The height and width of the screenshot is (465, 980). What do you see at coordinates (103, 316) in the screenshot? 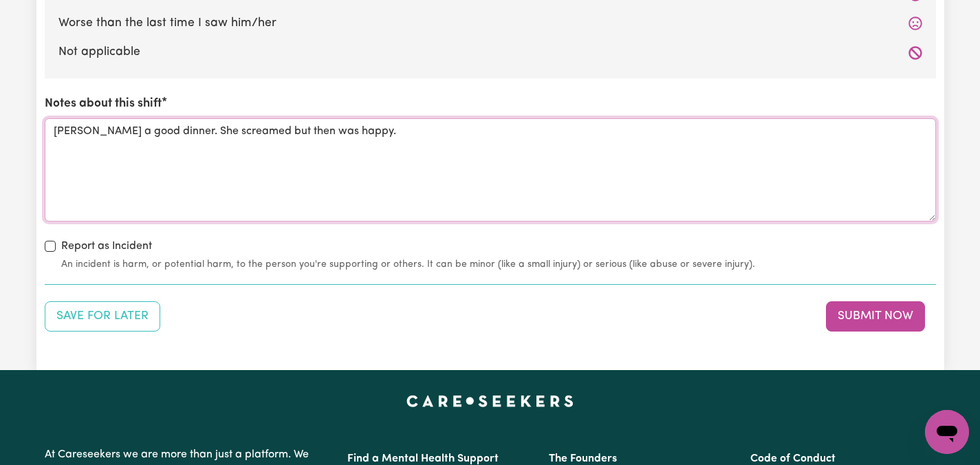
I see `button: Save your job report` at bounding box center [103, 316].